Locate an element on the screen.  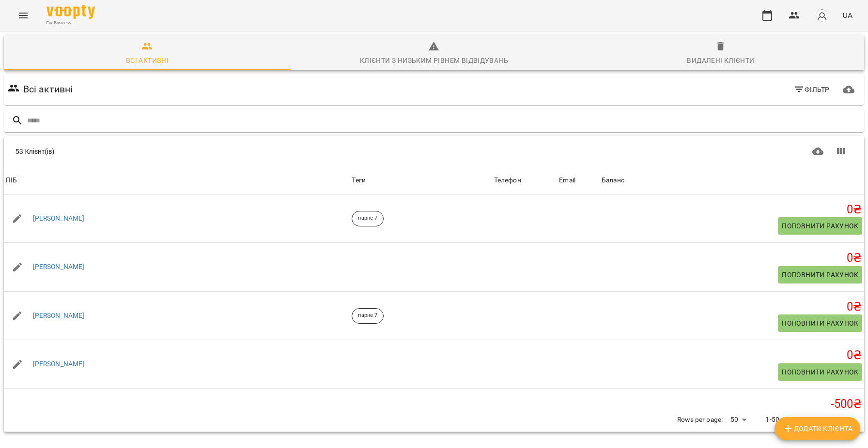
h5: -500 ₴ is located at coordinates (731, 405).